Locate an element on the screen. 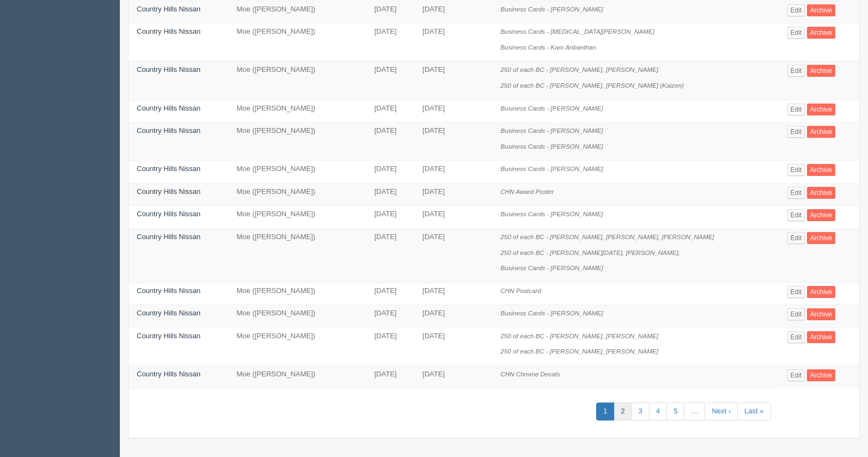 The width and height of the screenshot is (868, 457). a: 4 is located at coordinates (658, 412).